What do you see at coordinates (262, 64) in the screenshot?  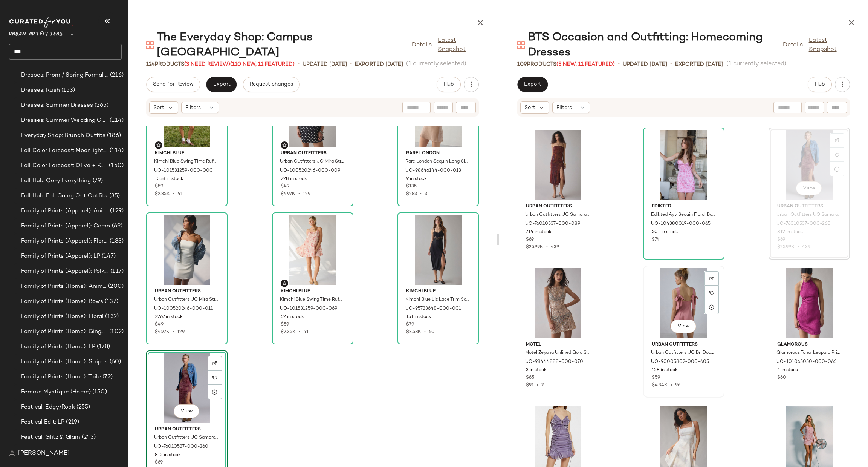 I see `span: (110 New, 11 Featured)` at bounding box center [262, 64].